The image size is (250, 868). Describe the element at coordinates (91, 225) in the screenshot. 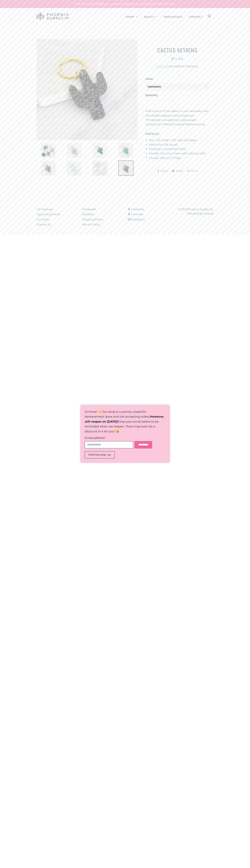

I see `a: Return Policy` at that location.